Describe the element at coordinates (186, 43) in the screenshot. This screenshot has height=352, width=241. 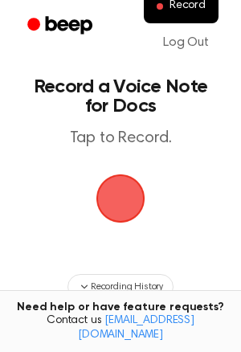
I see `a: Log Out` at that location.